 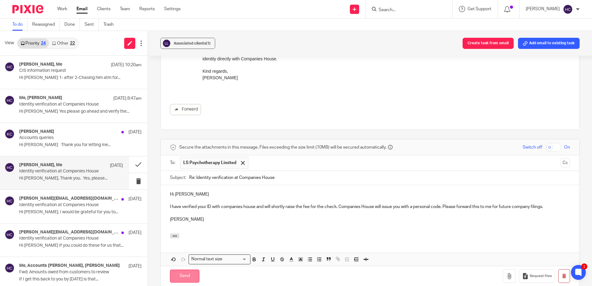 What do you see at coordinates (92, 24) in the screenshot?
I see `a: Sent` at bounding box center [92, 24].